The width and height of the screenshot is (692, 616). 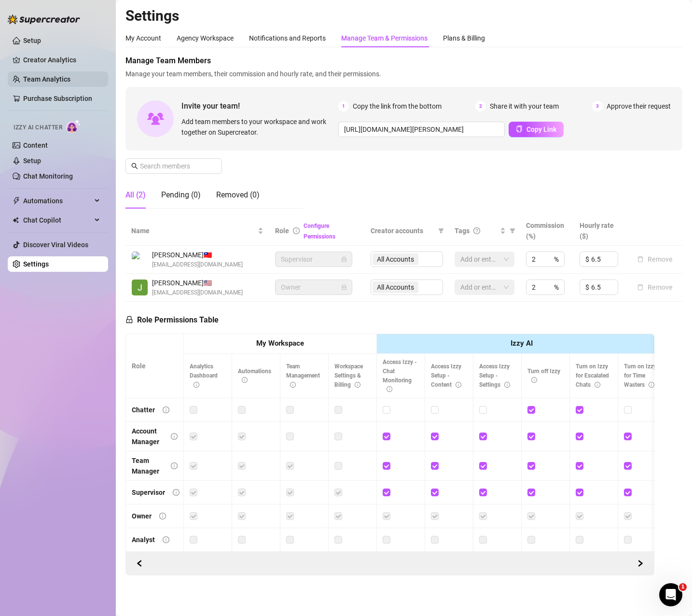 What do you see at coordinates (282, 231) in the screenshot?
I see `span: Role` at bounding box center [282, 231].